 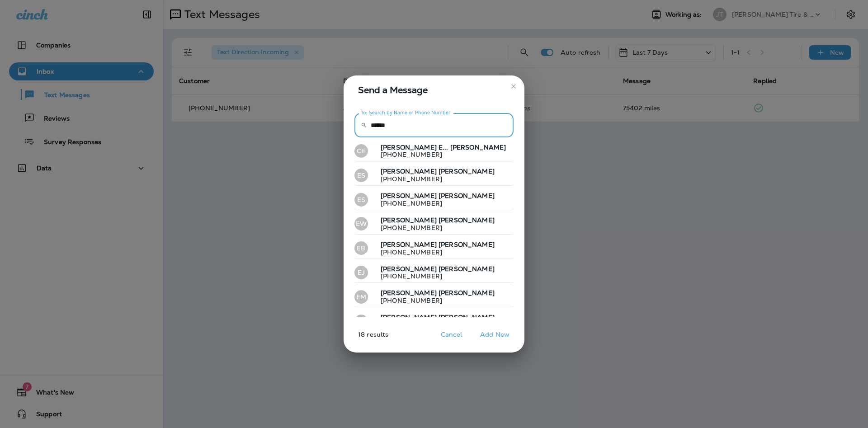 I want to click on div: EH, so click(x=361, y=321).